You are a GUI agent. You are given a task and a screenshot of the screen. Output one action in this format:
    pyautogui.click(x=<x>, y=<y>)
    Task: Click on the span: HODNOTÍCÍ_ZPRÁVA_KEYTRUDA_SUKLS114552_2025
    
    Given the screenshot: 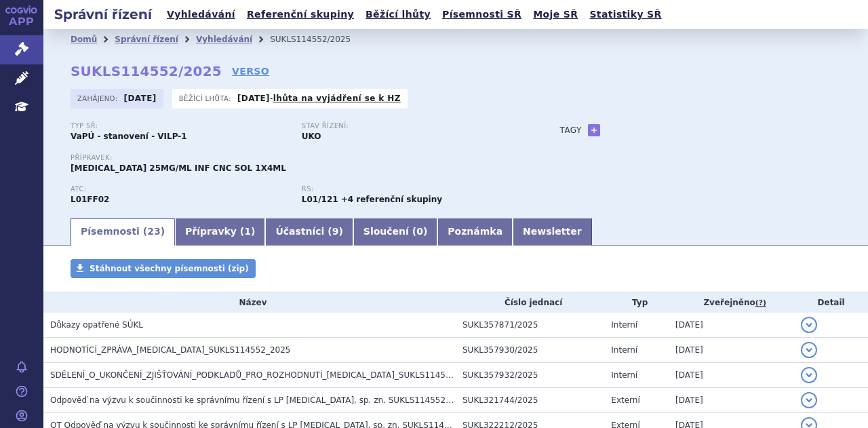 What is the action you would take?
    pyautogui.click(x=170, y=350)
    